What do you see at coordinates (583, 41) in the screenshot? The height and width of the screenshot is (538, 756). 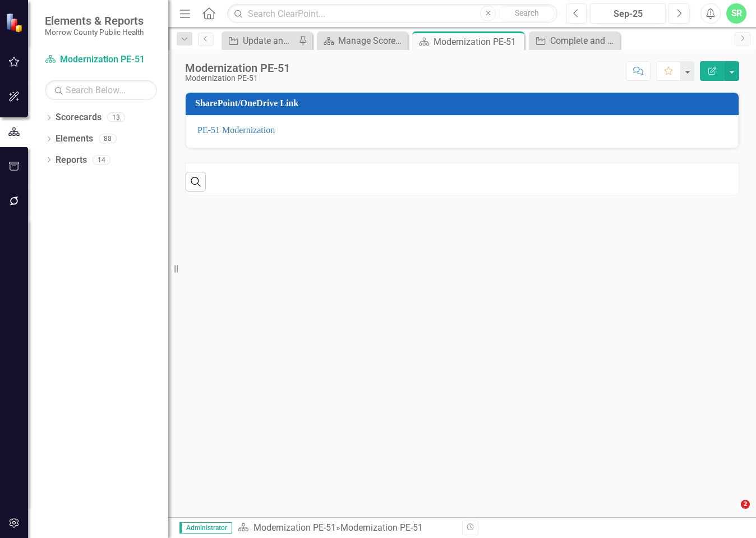 I see `div: Complete and submitt Progress Report` at bounding box center [583, 41].